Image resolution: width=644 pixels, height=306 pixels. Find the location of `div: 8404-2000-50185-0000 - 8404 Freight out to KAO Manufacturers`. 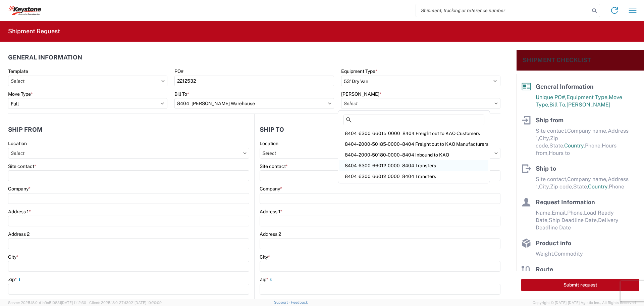

div: 8404-2000-50185-0000 - 8404 Freight out to KAO Manufacturers is located at coordinates (414, 144).